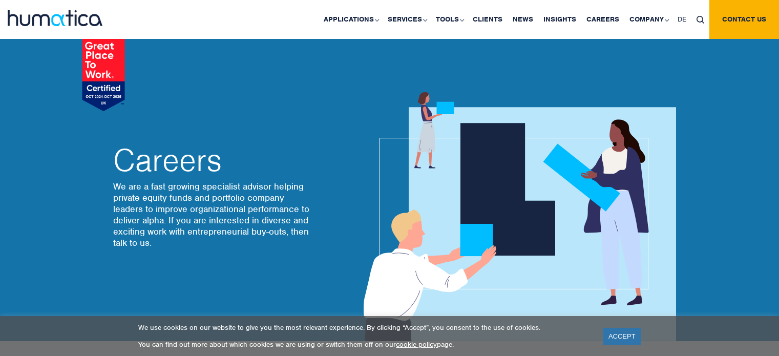 The height and width of the screenshot is (356, 779). What do you see at coordinates (364, 344) in the screenshot?
I see `p: You can find out more about which cookies we are using or switch them off on our page.` at bounding box center [364, 344].